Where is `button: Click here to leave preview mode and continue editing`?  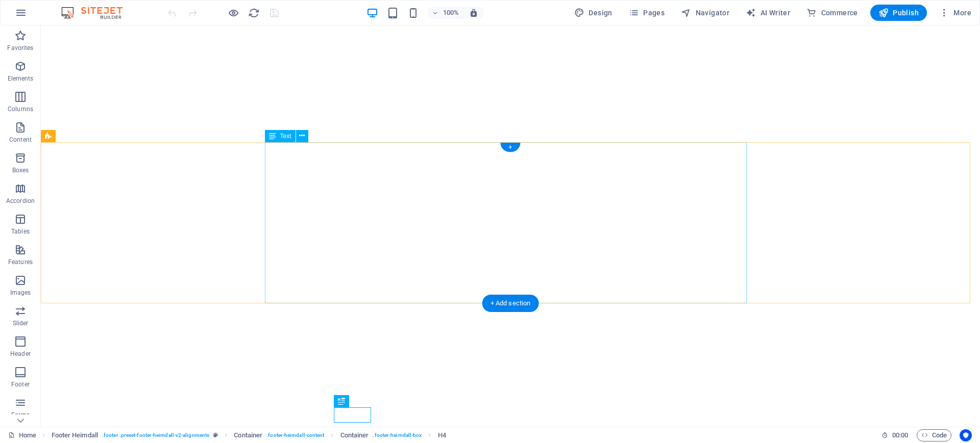
button: Click here to leave preview mode and continue editing is located at coordinates (233, 13).